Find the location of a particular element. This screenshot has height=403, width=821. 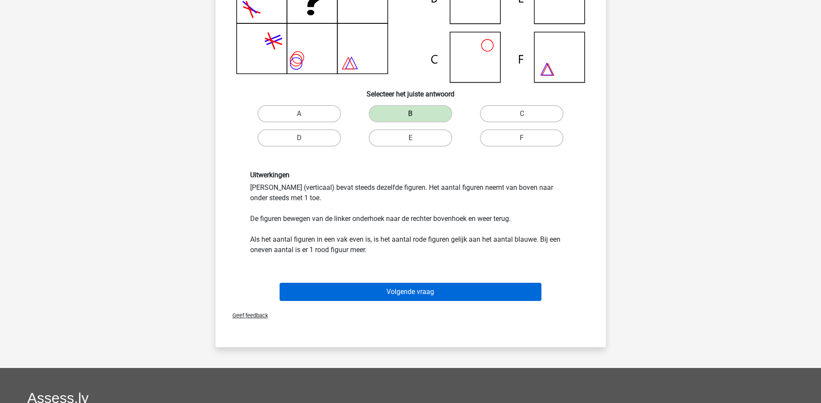

span: Geef feedback is located at coordinates (247, 315).